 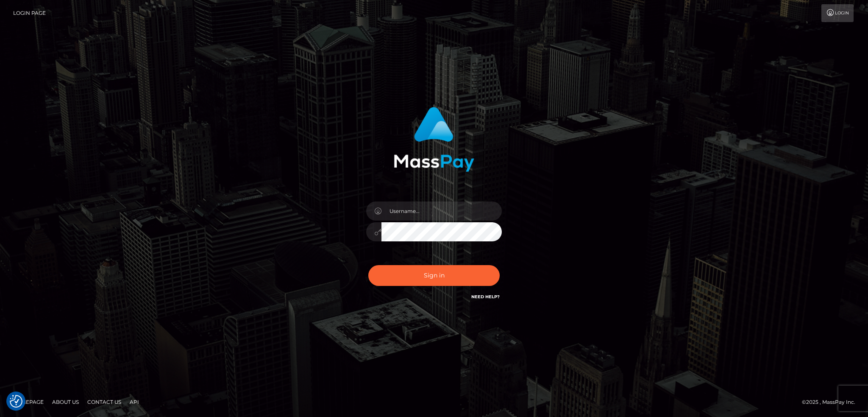 What do you see at coordinates (434, 139) in the screenshot?
I see `img: MassPay Login` at bounding box center [434, 139].